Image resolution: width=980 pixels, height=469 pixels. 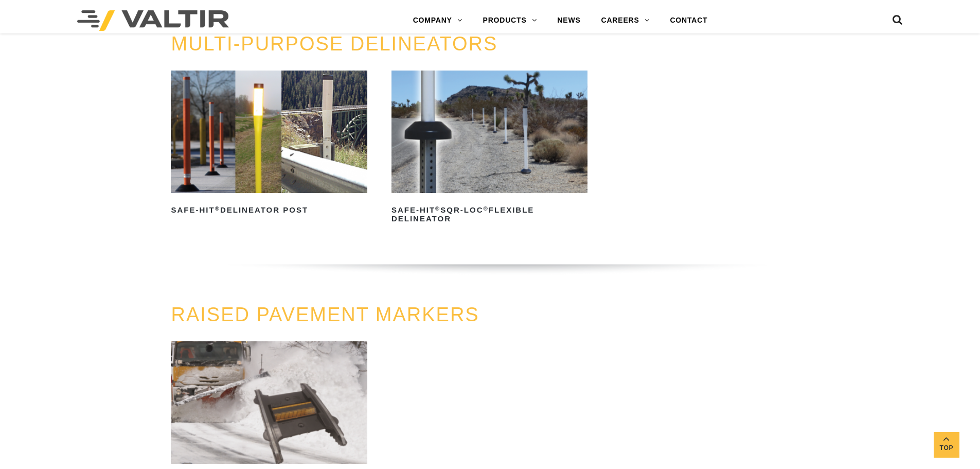 What do you see at coordinates (489, 149) in the screenshot?
I see `a: Safe-Hit®SQR-LOC®Flexible Delineator` at bounding box center [489, 149].